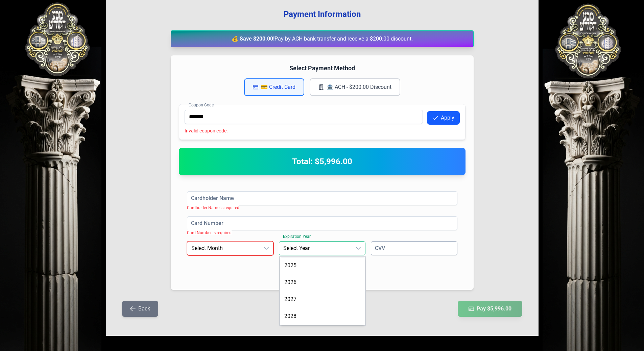 Image resolution: width=644 pixels, height=351 pixels. What do you see at coordinates (322, 282) in the screenshot?
I see `li: 2026` at bounding box center [322, 282].